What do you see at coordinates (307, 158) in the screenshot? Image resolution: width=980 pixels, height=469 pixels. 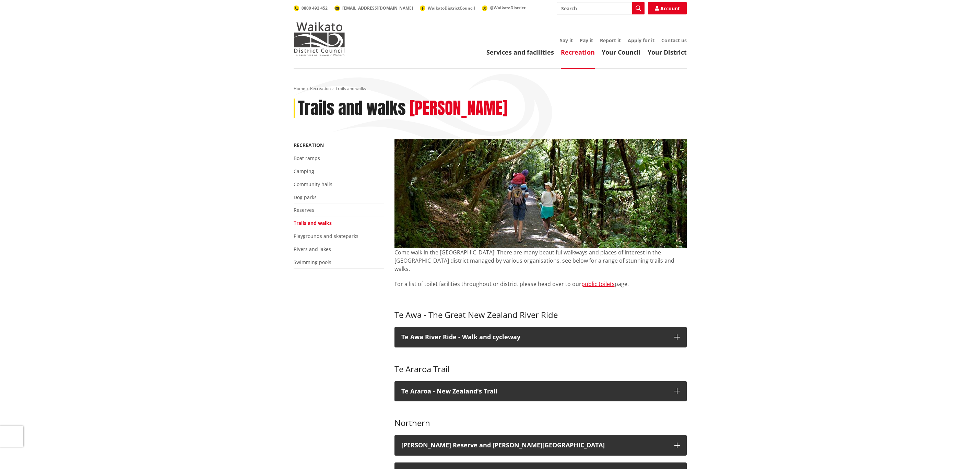 I see `a: Boat ramps` at bounding box center [307, 158].